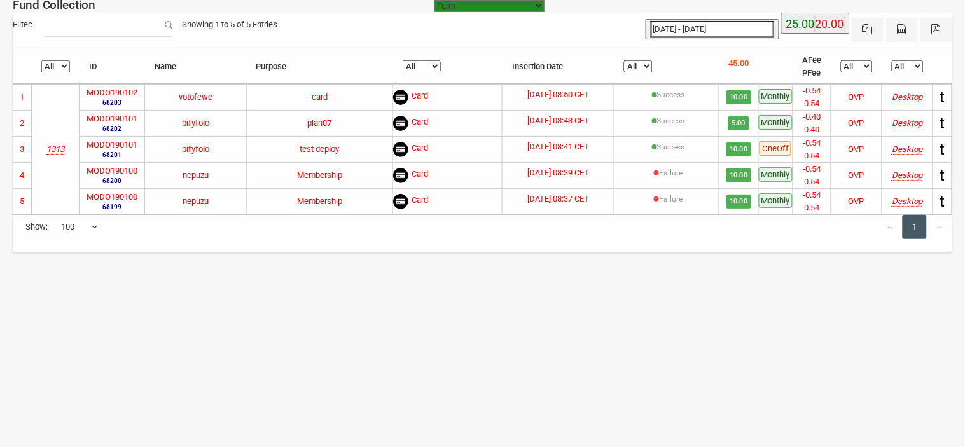 Image resolution: width=965 pixels, height=447 pixels. I want to click on li: AFee, so click(812, 60).